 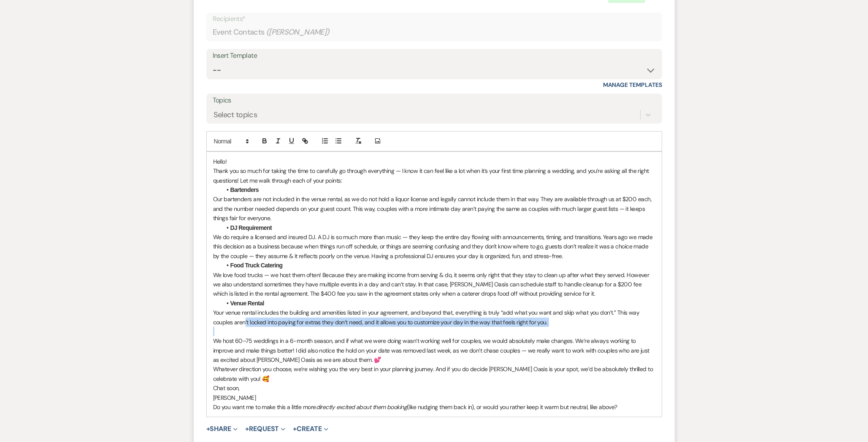 What do you see at coordinates (247, 303) in the screenshot?
I see `strong: Venue Rental` at bounding box center [247, 303].